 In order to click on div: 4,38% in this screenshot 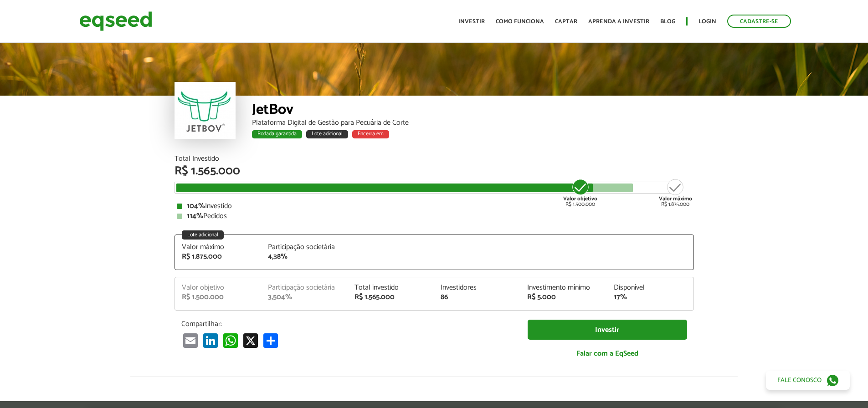, I will do `click(304, 257)`.